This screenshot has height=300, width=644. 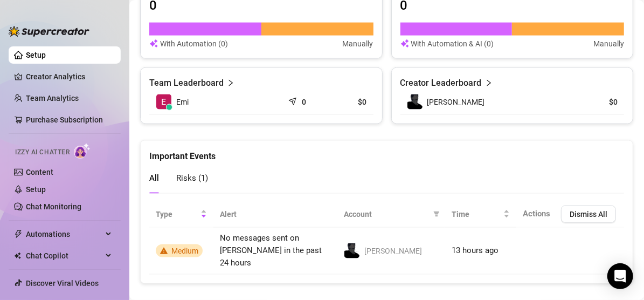 I want to click on span: Risks ( 1 ), so click(x=192, y=178).